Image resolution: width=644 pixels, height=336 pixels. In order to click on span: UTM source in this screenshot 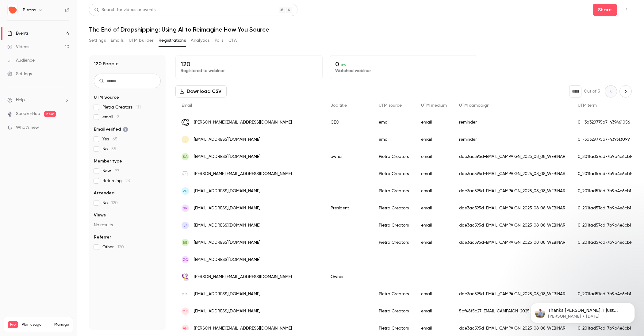, I will do `click(390, 105)`.